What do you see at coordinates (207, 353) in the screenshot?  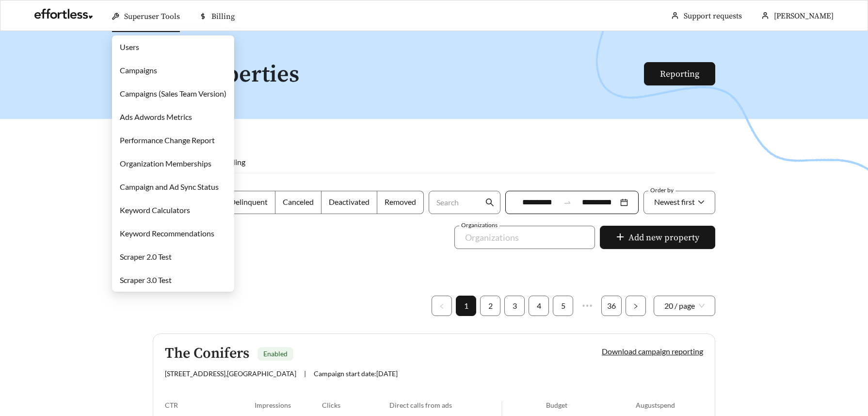 I see `h5: The Conifers` at bounding box center [207, 353].